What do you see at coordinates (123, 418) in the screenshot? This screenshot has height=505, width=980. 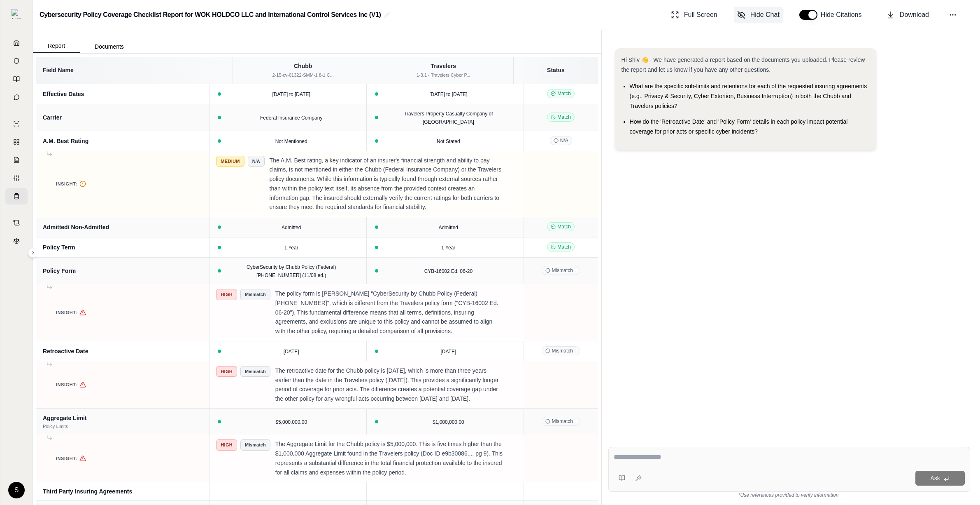 I see `div: Aggregate Limit` at bounding box center [123, 418].